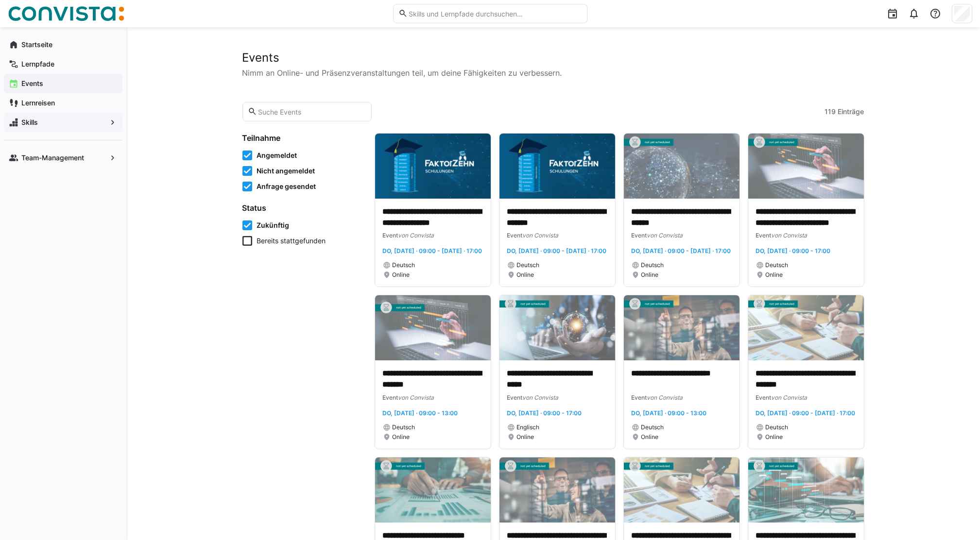 The width and height of the screenshot is (980, 540). Describe the element at coordinates (277, 155) in the screenshot. I see `span: Angemeldet` at that location.